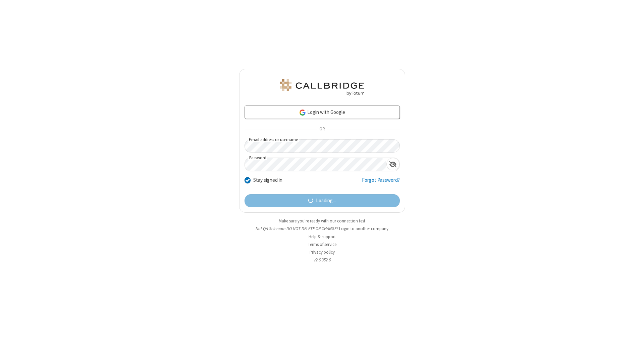  Describe the element at coordinates (322, 260) in the screenshot. I see `li: v2.6.352.6` at that location.